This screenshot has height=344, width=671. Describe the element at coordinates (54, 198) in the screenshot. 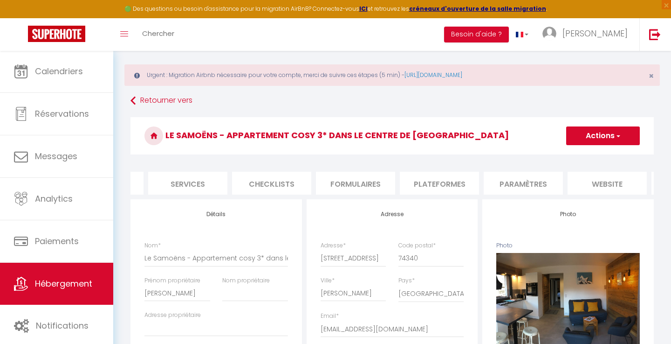

I see `span: Analytics` at that location.